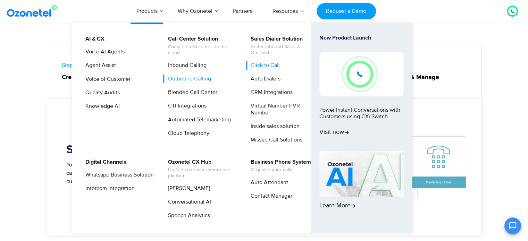  Describe the element at coordinates (285, 50) in the screenshot. I see `span: Better Inbound Sales & Outreach` at that location.